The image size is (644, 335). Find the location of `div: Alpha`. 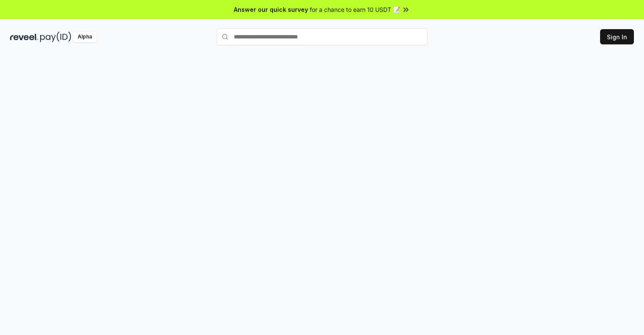

div: Alpha is located at coordinates (85, 37).